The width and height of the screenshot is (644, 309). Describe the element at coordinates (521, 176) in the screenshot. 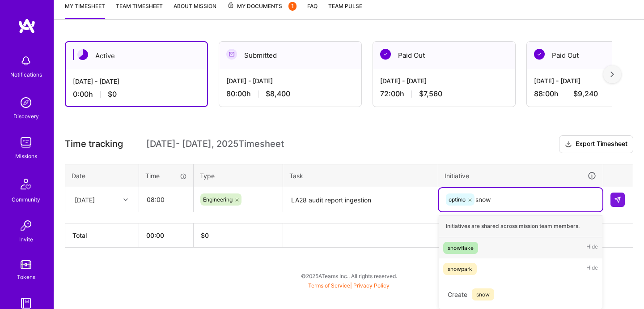

I see `div: Initiative` at that location.